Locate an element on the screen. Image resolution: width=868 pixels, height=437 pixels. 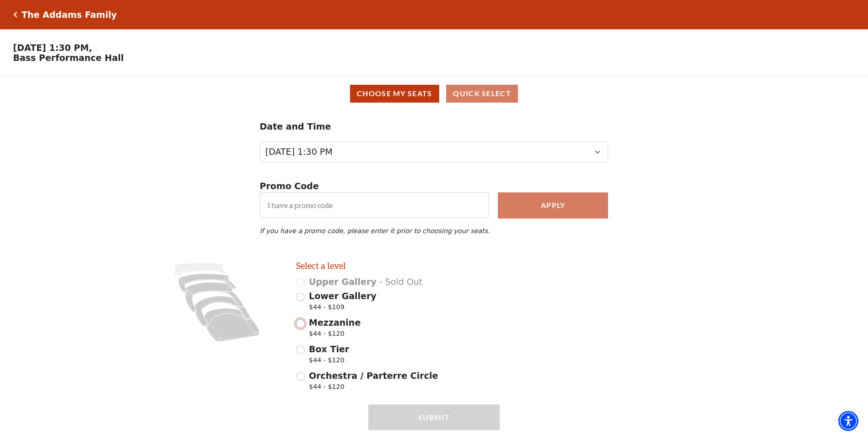
span: - Sold Out is located at coordinates (401, 281).